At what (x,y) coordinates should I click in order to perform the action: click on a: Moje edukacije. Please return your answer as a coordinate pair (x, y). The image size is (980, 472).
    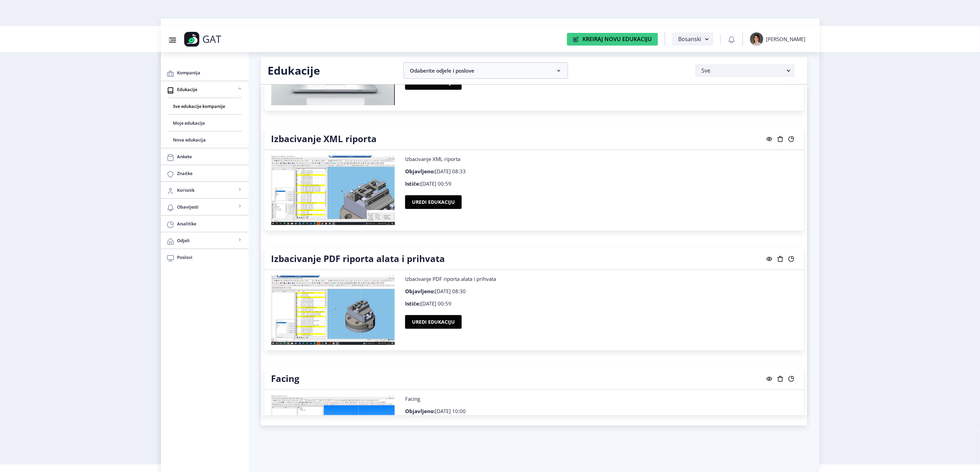
    Looking at the image, I should click on (205, 123).